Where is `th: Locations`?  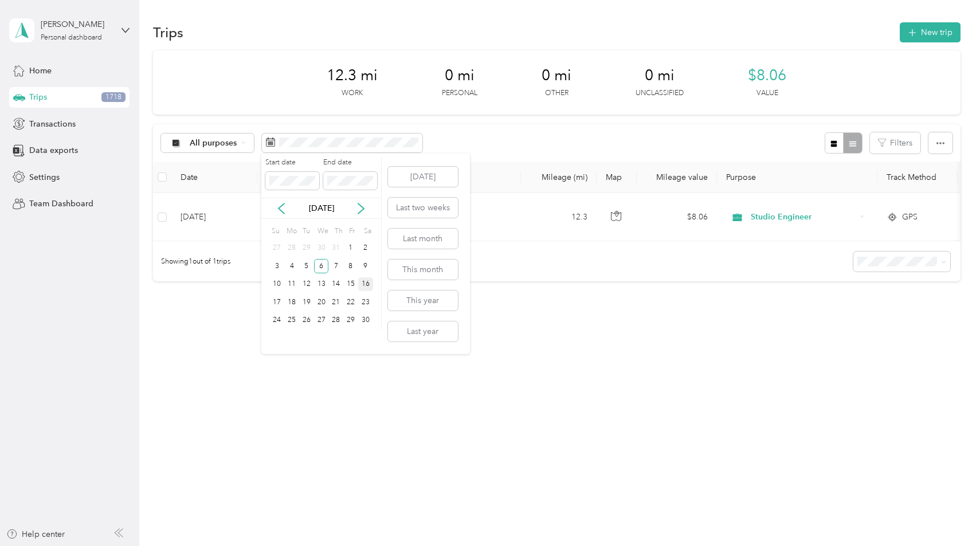 th: Locations is located at coordinates (389, 177).